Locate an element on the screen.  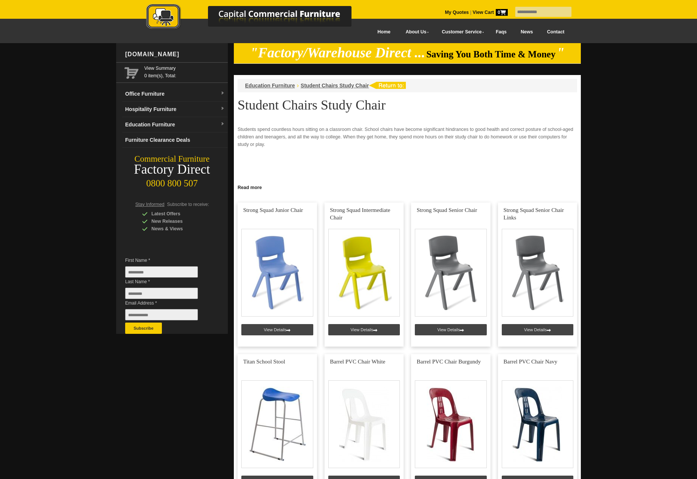
span: First Name * is located at coordinates (167, 260).